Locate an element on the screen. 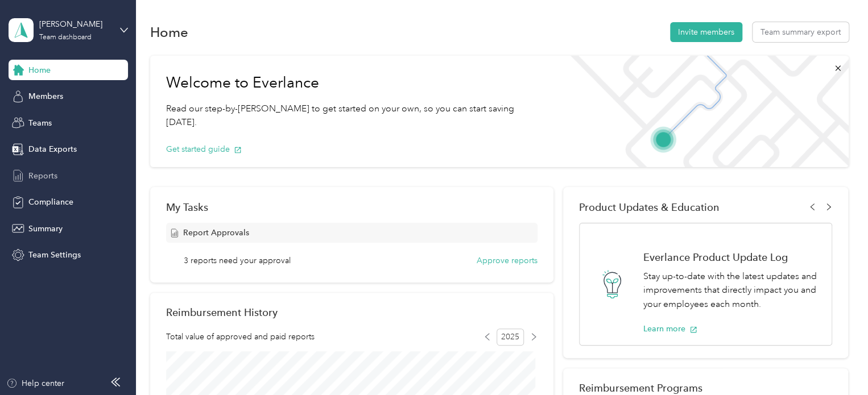 Image resolution: width=868 pixels, height=395 pixels. span: Total value of approved and paid reports is located at coordinates (240, 337).